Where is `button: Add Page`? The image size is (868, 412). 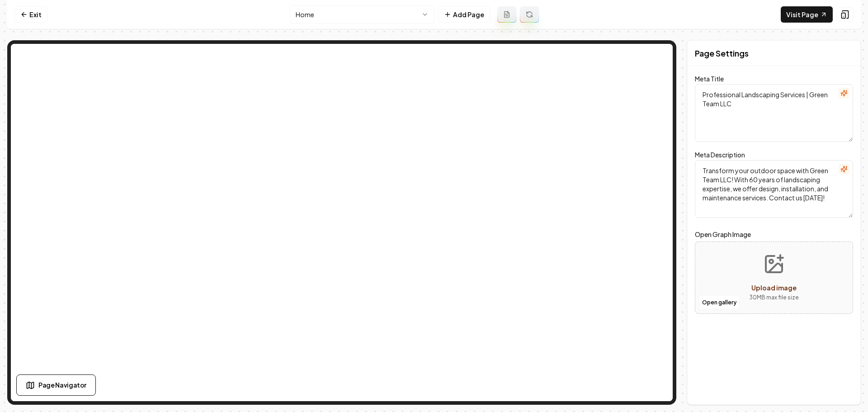
button: Add Page is located at coordinates (464, 15).